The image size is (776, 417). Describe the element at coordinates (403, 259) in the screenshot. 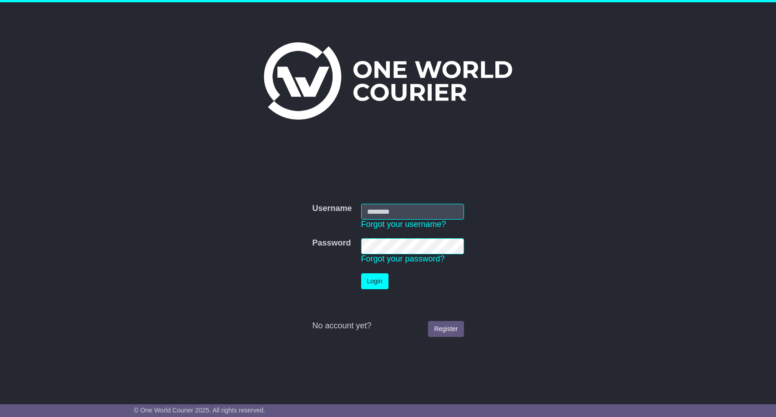

I see `a: Forgot your password?` at that location.